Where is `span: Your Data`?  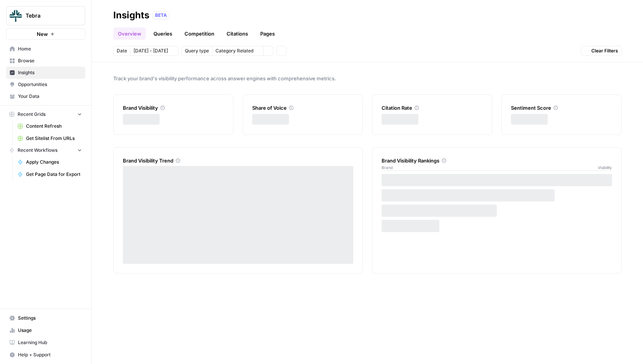 span: Your Data is located at coordinates (50, 96).